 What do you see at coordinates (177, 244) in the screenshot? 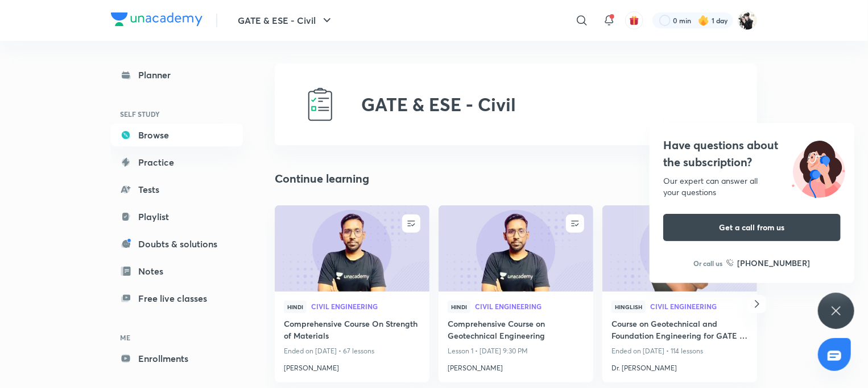
I see `a: Doubts & solutions` at bounding box center [177, 244].